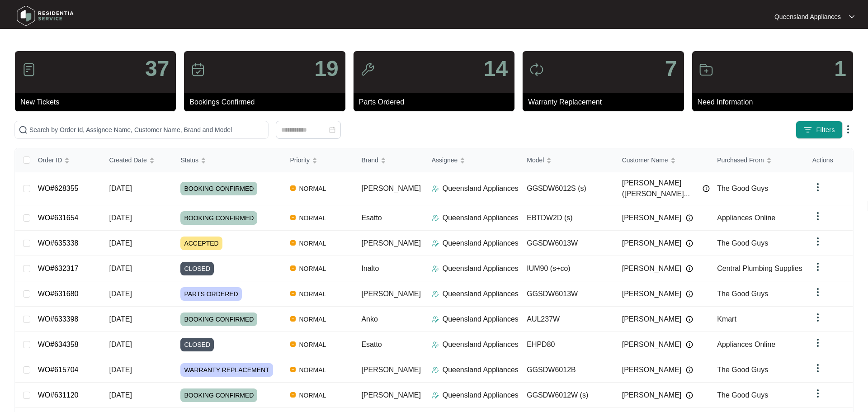 Image resolution: width=868 pixels, height=412 pixels. Describe the element at coordinates (58, 344) in the screenshot. I see `a: WO#634358` at that location.